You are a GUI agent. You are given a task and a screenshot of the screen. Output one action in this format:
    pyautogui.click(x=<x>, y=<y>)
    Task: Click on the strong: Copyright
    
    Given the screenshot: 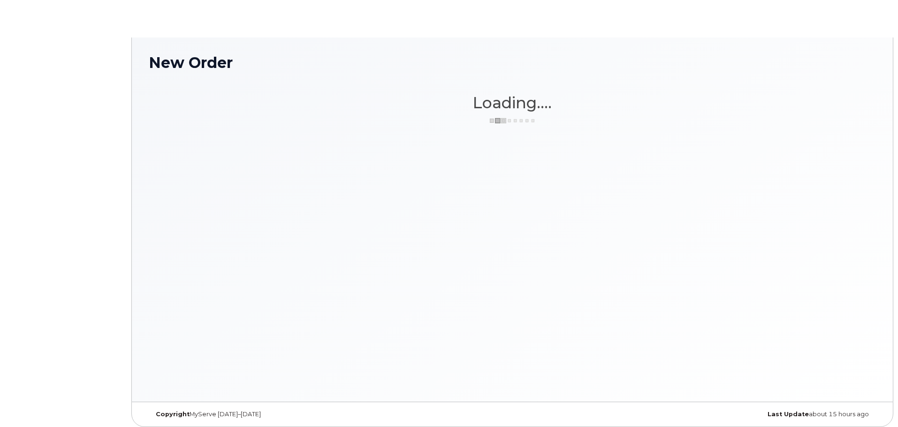 What is the action you would take?
    pyautogui.click(x=173, y=414)
    